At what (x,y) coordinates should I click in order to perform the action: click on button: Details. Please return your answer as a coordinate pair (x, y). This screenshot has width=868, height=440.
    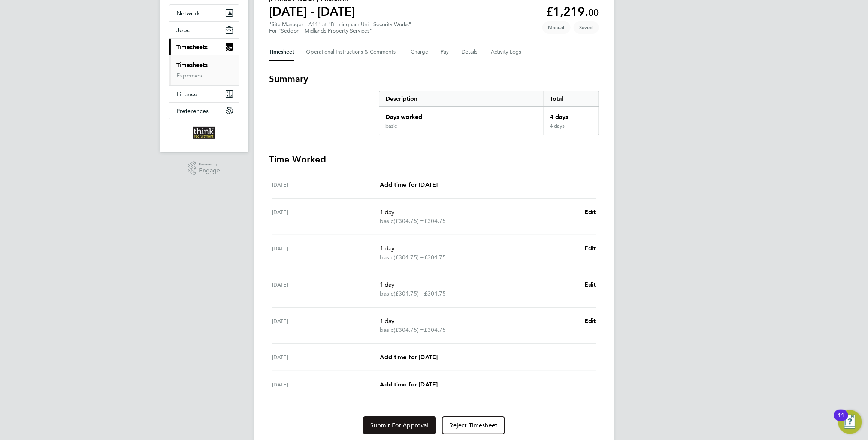
    Looking at the image, I should click on (471, 52).